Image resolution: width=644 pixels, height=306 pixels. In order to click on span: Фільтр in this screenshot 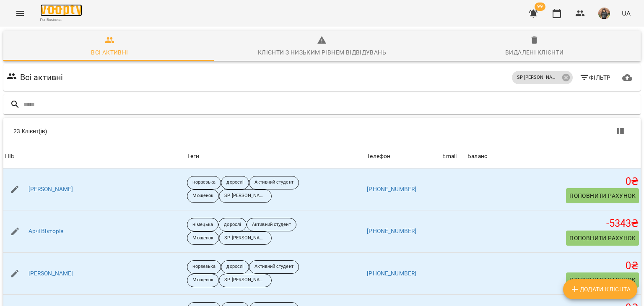, I will do `click(595, 78)`.